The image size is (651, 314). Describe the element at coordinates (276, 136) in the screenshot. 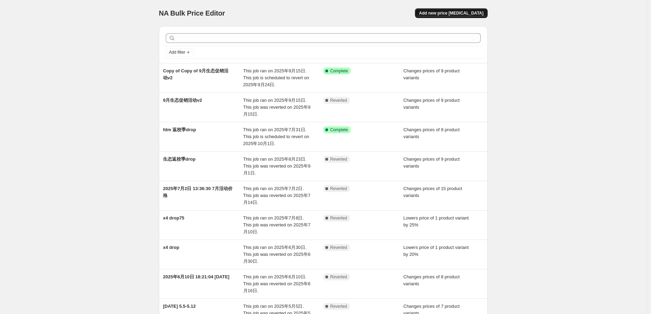

I see `span: This job ran on 2025年7月31日. This job is scheduled to revert on 2025年10月1日.` at that location.